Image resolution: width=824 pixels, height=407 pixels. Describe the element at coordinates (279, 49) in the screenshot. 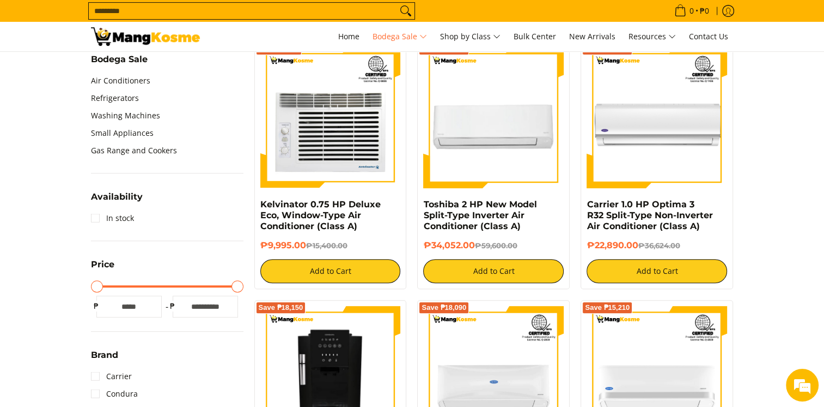

I see `span: Save ₱5,405` at that location.